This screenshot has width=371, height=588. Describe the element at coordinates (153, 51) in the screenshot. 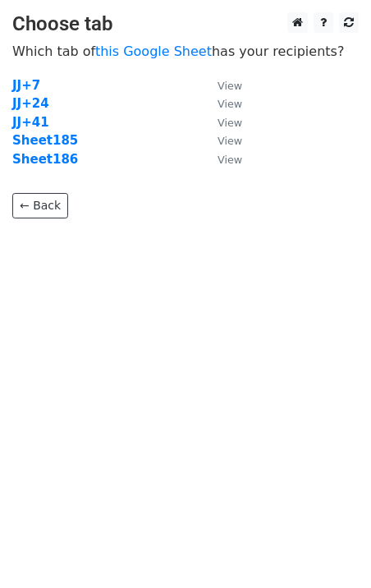

I see `a: this Google Sheet` at that location.